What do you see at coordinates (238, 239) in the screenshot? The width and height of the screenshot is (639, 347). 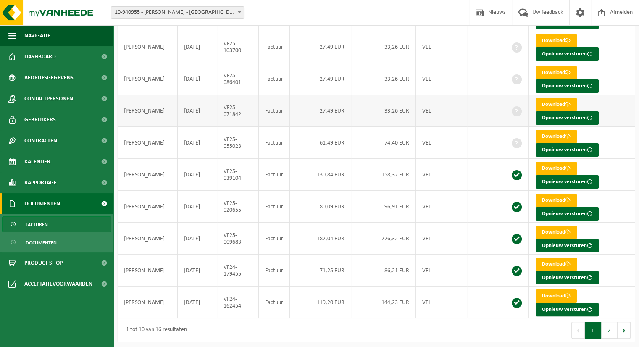 I see `td: VF25-009683` at bounding box center [238, 239].